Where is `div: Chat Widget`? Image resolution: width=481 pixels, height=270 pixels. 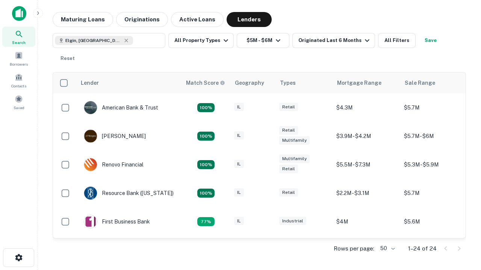 div: Chat Widget is located at coordinates (462, 204).